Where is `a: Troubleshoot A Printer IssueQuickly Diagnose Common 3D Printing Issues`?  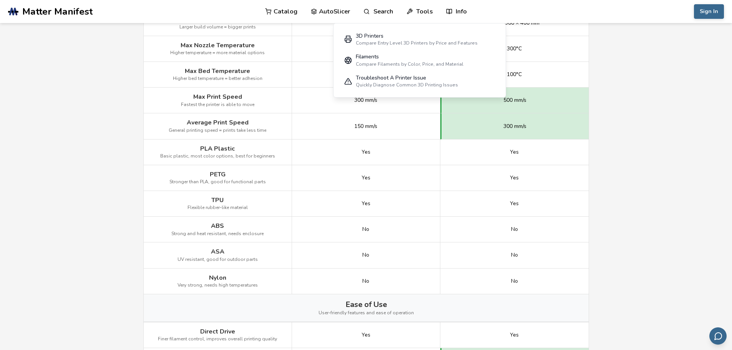 a: Troubleshoot A Printer IssueQuickly Diagnose Common 3D Printing Issues is located at coordinates (420, 81).